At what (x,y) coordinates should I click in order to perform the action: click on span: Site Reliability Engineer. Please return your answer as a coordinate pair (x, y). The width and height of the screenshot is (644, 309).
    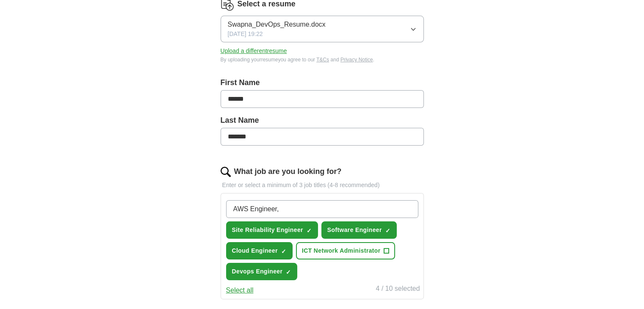
    Looking at the image, I should click on (267, 229).